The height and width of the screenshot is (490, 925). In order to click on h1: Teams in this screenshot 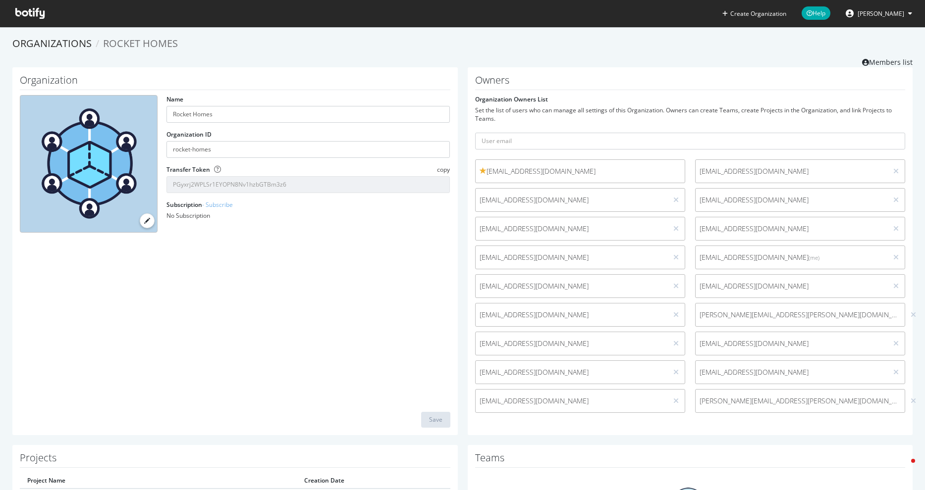, I will do `click(690, 460)`.